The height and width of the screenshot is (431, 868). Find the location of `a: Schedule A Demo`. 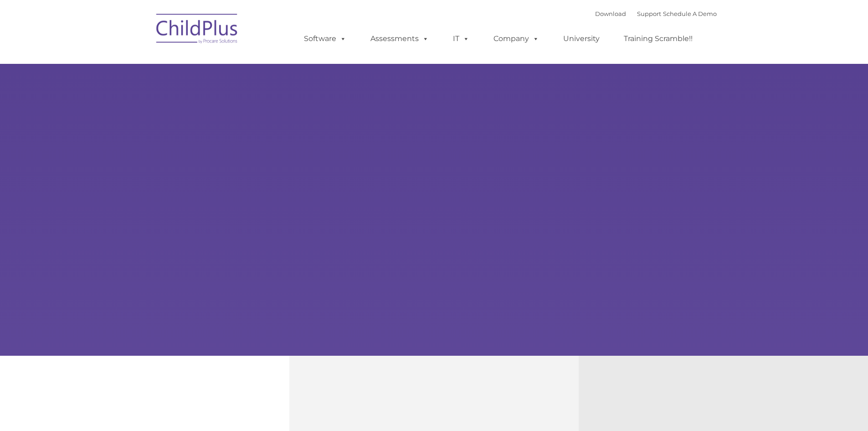

a: Schedule A Demo is located at coordinates (690, 14).